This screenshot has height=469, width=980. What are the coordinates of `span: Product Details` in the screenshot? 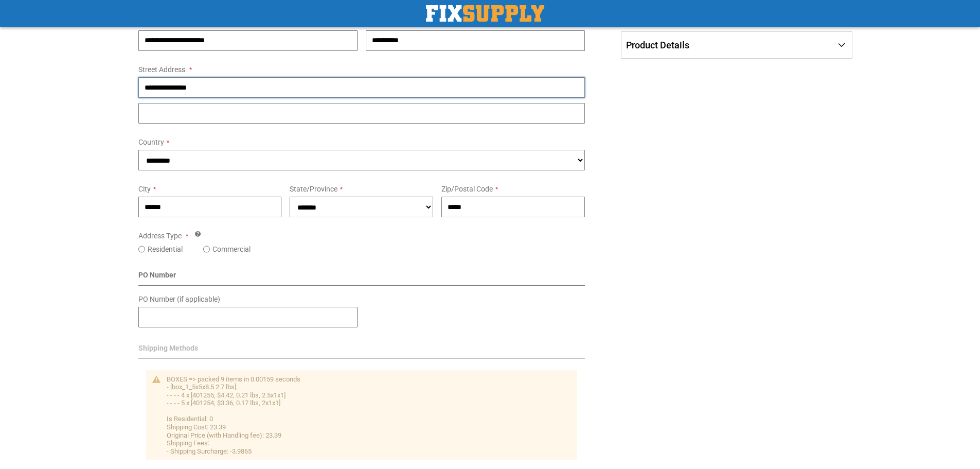 It's located at (658, 45).